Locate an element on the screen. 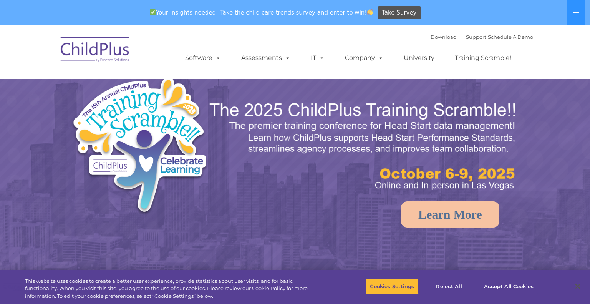 The height and width of the screenshot is (304, 590). div: This website uses cookies to create a better user experience, provide statistics about user visit... is located at coordinates (175, 289).